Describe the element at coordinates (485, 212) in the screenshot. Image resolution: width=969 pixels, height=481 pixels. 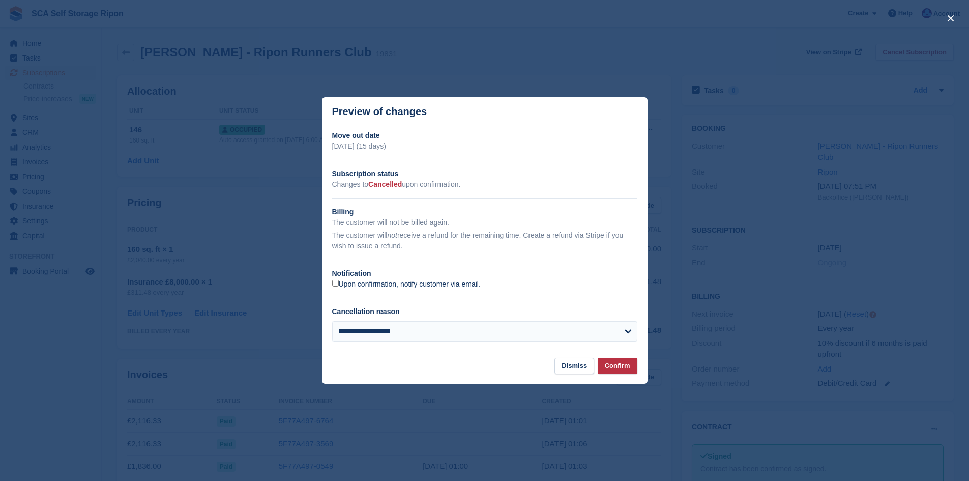
I see `h2: Billing` at that location.